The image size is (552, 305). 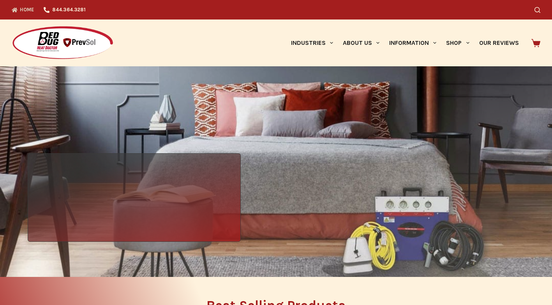 I want to click on a: Industries, so click(x=312, y=43).